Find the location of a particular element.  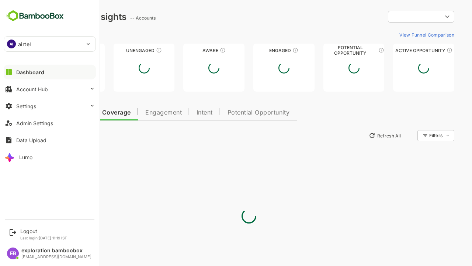

div: Active Opportunity is located at coordinates (398, 50).